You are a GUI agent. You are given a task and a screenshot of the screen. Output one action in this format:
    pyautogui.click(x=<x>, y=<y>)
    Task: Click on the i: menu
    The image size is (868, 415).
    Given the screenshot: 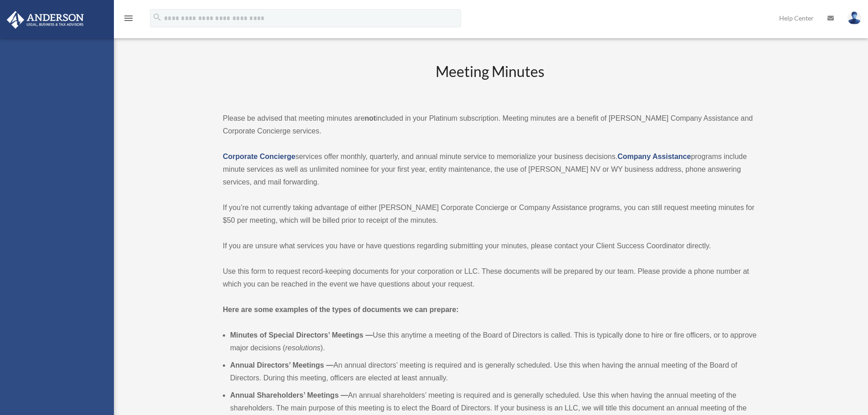 What is the action you would take?
    pyautogui.click(x=129, y=18)
    